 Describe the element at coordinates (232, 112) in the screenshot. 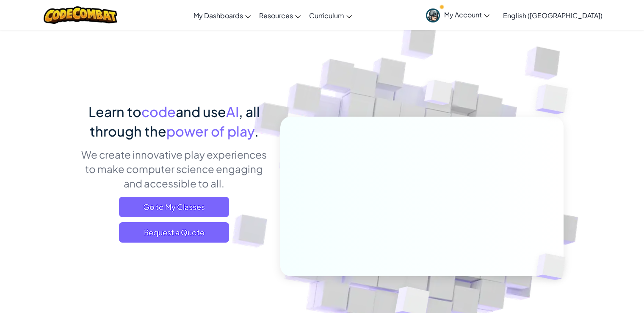

I see `span: AI` at that location.